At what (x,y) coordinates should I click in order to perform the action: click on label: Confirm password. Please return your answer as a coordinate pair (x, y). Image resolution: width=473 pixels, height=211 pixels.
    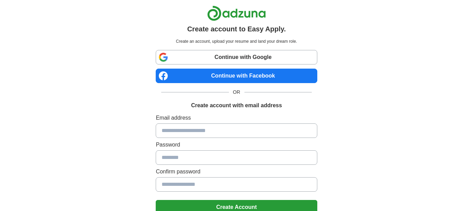
    Looking at the image, I should click on (236, 172).